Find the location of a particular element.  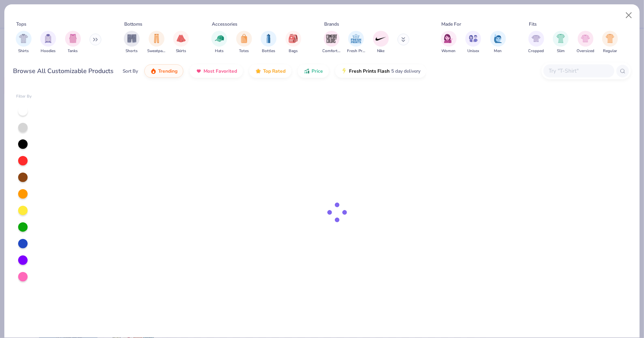

div: filter for Hats is located at coordinates (219, 42).